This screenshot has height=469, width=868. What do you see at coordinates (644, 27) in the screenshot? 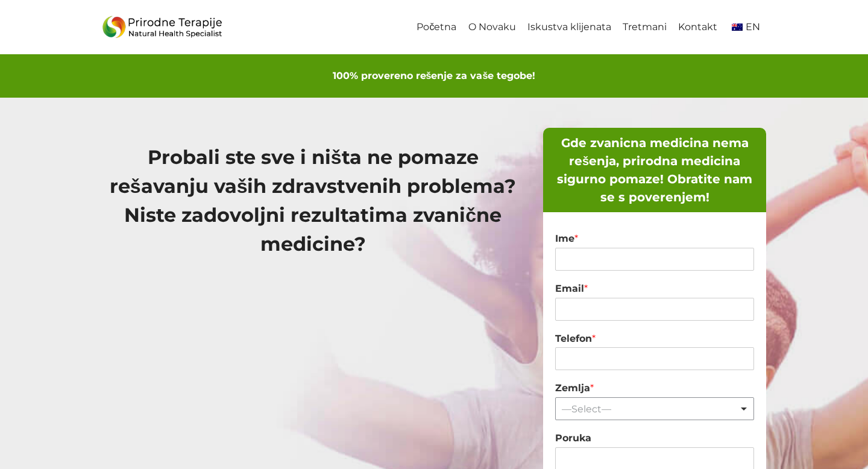
I see `a: Tretmani` at bounding box center [644, 27].